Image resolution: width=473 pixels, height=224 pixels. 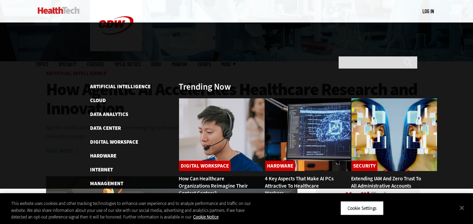 What do you see at coordinates (59, 10) in the screenshot?
I see `img: Home` at bounding box center [59, 10].